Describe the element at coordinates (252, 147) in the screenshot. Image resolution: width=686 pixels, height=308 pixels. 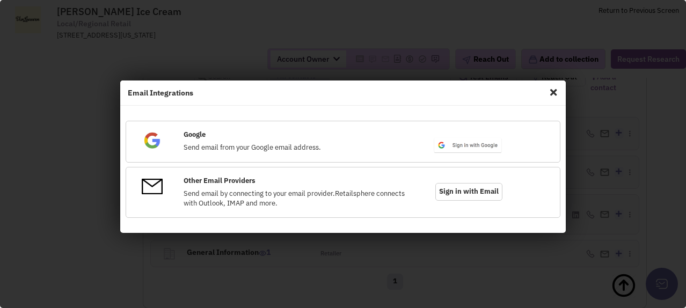
I see `span: Send email from your Google email address.` at that location.